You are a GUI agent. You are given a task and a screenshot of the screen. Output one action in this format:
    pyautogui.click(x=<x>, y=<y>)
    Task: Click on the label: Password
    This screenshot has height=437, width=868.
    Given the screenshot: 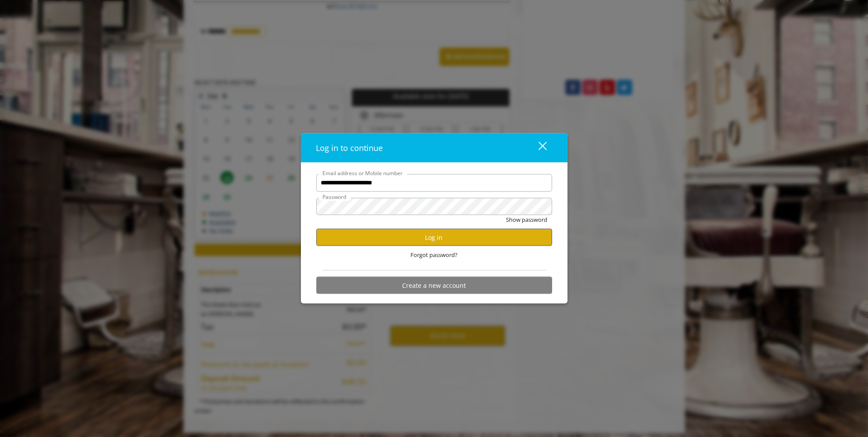 What is the action you would take?
    pyautogui.click(x=335, y=196)
    